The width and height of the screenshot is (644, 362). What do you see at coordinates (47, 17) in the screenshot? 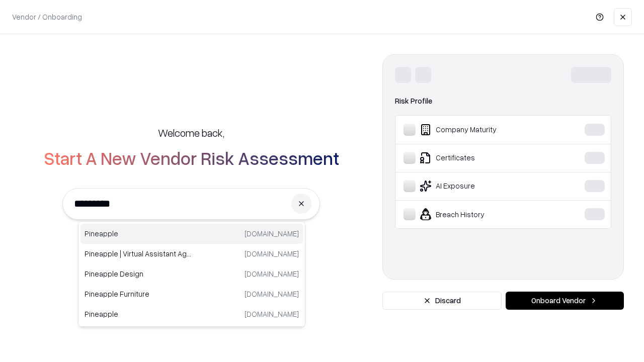
I see `p: Vendor / Onboarding` at bounding box center [47, 17].